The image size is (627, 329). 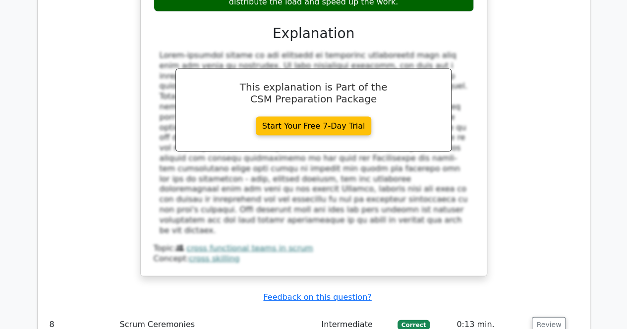 What do you see at coordinates (317, 297) in the screenshot?
I see `u: Feedback on this question?` at bounding box center [317, 297].